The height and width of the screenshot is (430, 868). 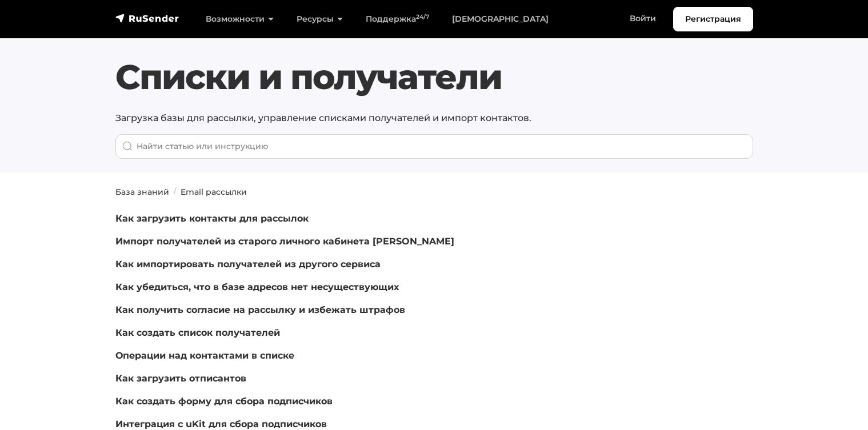 What do you see at coordinates (221, 424) in the screenshot?
I see `a: Интеграция с uKit для сбора подписчиков` at bounding box center [221, 424].